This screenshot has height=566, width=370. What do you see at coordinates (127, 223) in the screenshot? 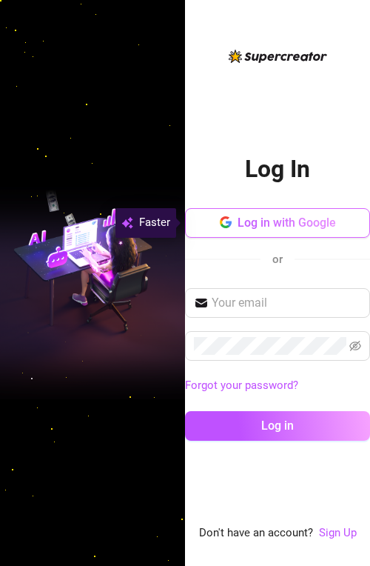
I see `img: svg%3e` at bounding box center [127, 223].